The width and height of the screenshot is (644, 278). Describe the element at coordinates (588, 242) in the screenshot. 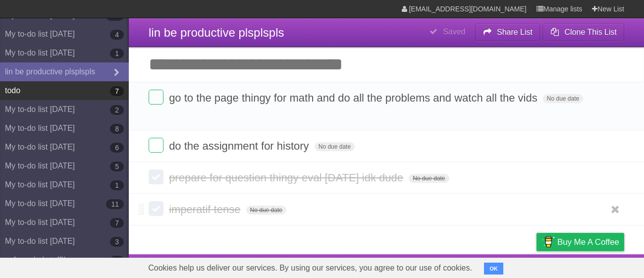

I see `span: Buy me a coffee` at that location.